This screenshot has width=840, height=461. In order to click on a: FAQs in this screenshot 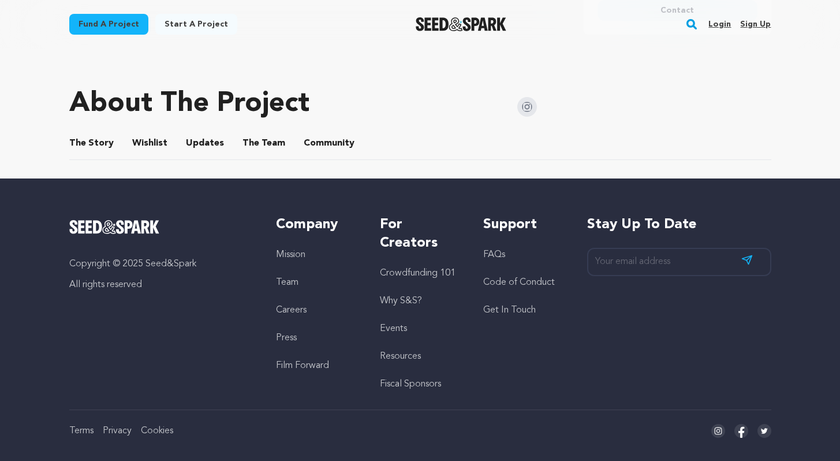, I will do `click(494, 255)`.